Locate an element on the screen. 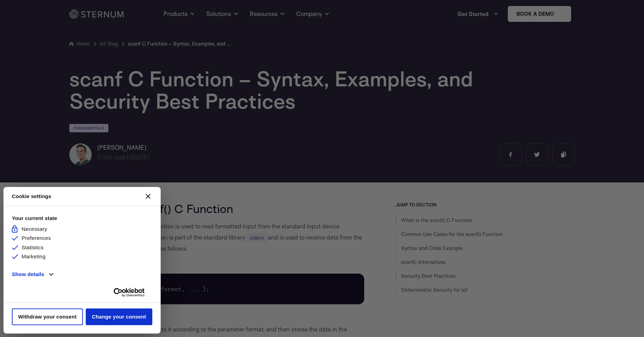  strong: Your current state is located at coordinates (82, 218).